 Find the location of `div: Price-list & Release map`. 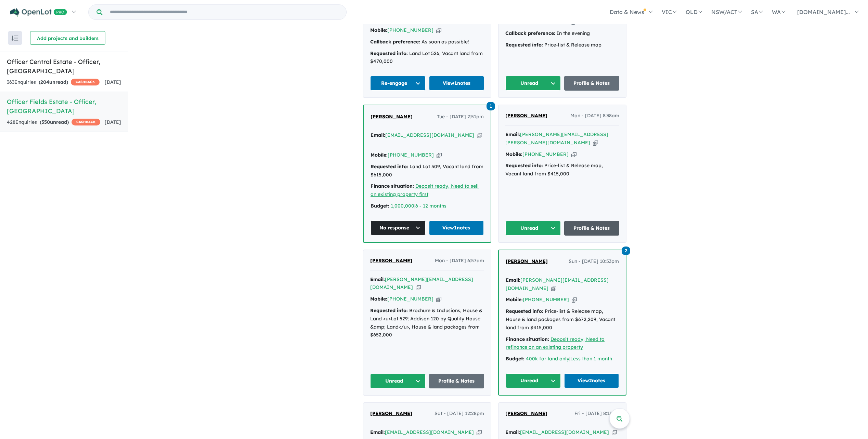

div: Price-list & Release map is located at coordinates (562, 45).